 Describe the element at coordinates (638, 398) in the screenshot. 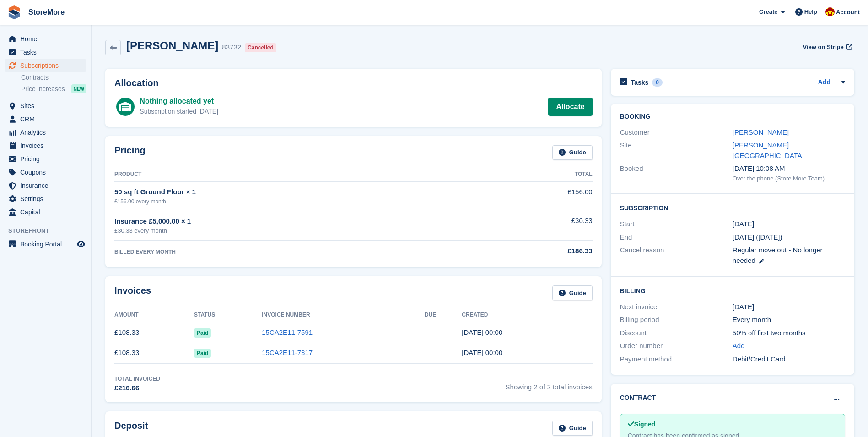

I see `h2: Contract` at that location.